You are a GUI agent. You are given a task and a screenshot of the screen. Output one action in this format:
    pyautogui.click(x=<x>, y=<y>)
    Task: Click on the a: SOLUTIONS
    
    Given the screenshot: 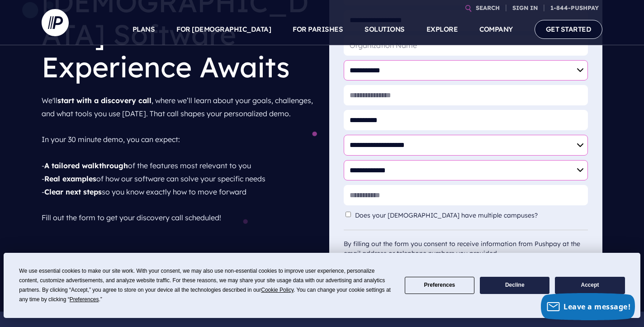 What is the action you would take?
    pyautogui.click(x=384, y=29)
    